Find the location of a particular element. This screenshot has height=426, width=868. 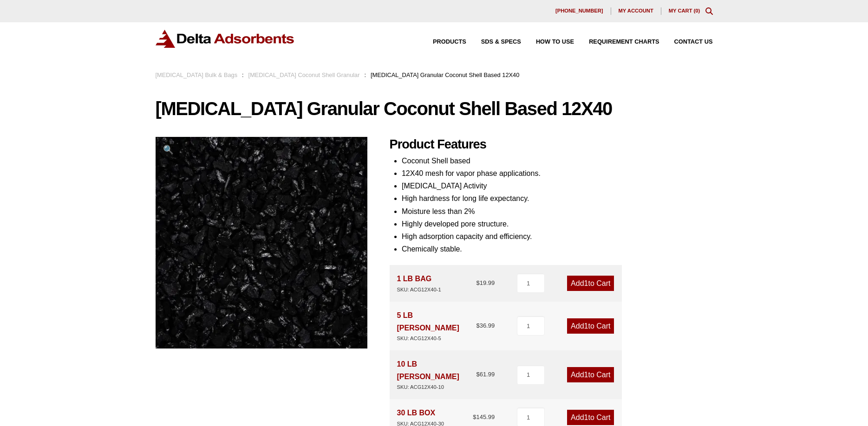

a: Delta Adsorbents is located at coordinates (226, 38).